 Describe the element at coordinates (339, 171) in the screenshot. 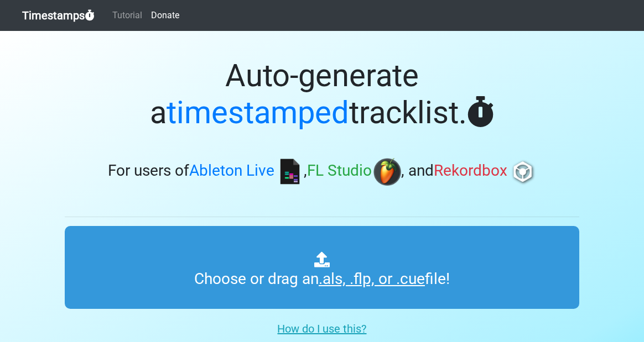

I see `span: FL Studio` at that location.